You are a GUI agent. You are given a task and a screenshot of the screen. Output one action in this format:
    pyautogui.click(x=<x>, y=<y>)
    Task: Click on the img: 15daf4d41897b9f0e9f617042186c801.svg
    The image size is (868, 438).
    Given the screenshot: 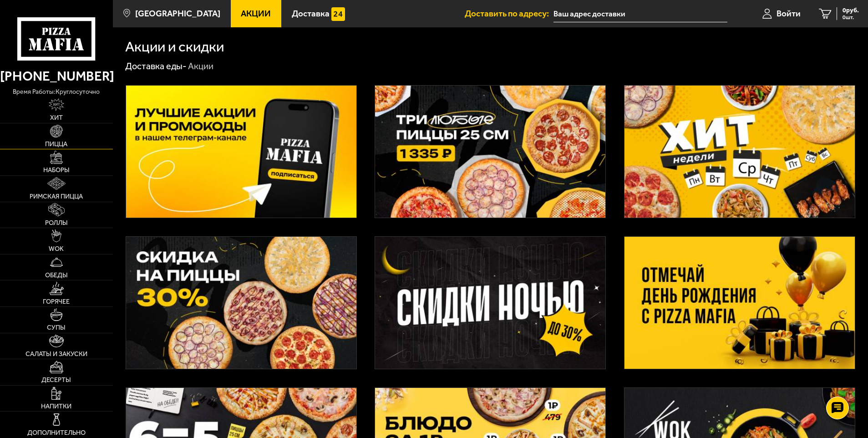 What is the action you would take?
    pyautogui.click(x=338, y=14)
    